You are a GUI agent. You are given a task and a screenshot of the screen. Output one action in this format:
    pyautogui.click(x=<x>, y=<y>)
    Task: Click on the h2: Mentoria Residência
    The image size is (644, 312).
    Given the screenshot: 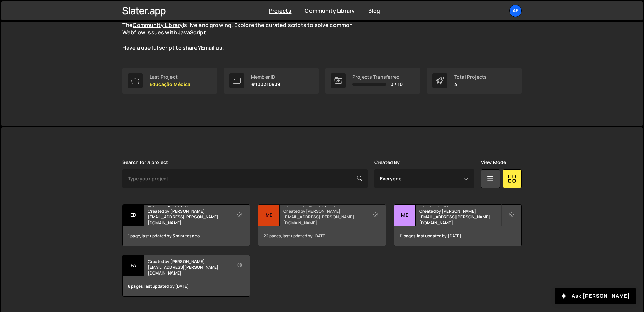 What is the action you would take?
    pyautogui.click(x=324, y=206)
    